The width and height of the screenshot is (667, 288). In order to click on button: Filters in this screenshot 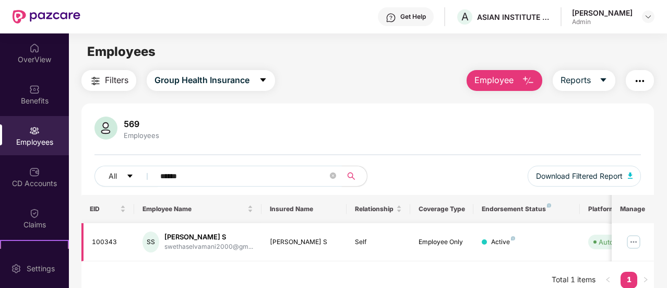, I will do `click(109, 80)`.